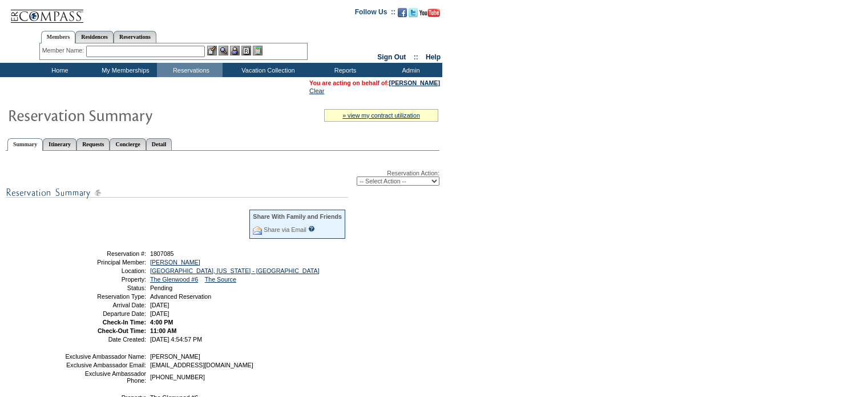  I want to click on img: Reservaton Summary, so click(121, 114).